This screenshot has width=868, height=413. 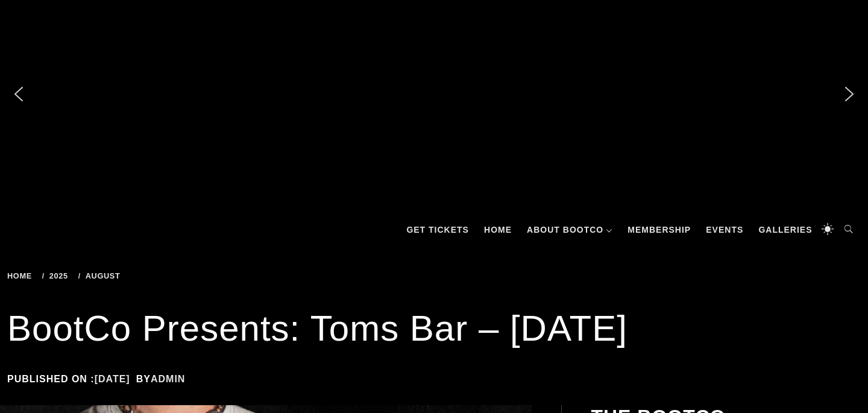 What do you see at coordinates (724, 230) in the screenshot?
I see `a: Events` at bounding box center [724, 230].